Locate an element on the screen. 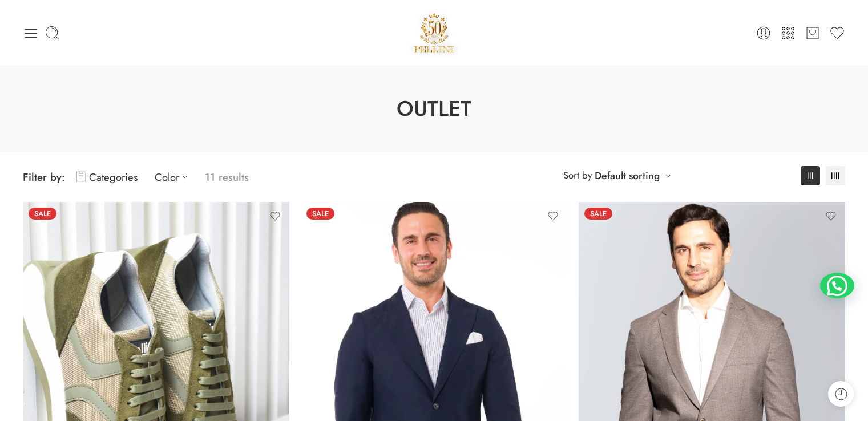 The image size is (868, 421). a: Login / Register is located at coordinates (764, 33).